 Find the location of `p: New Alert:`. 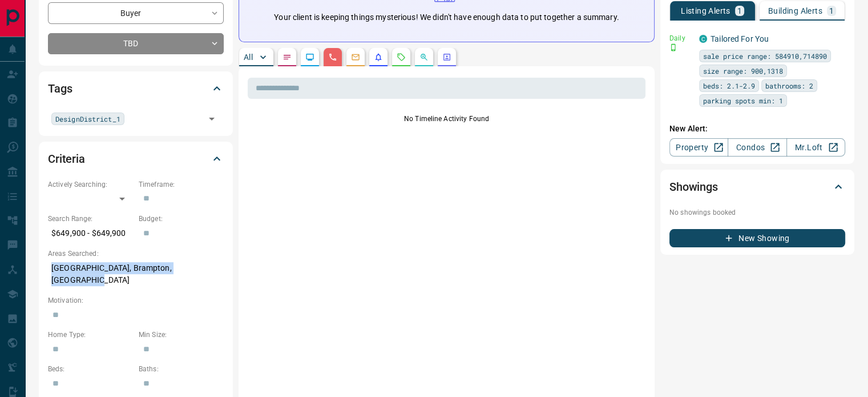

p: New Alert: is located at coordinates (757, 129).